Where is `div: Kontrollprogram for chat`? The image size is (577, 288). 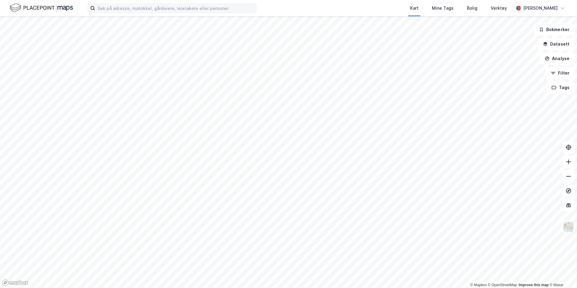 div: Kontrollprogram for chat is located at coordinates (561, 273).